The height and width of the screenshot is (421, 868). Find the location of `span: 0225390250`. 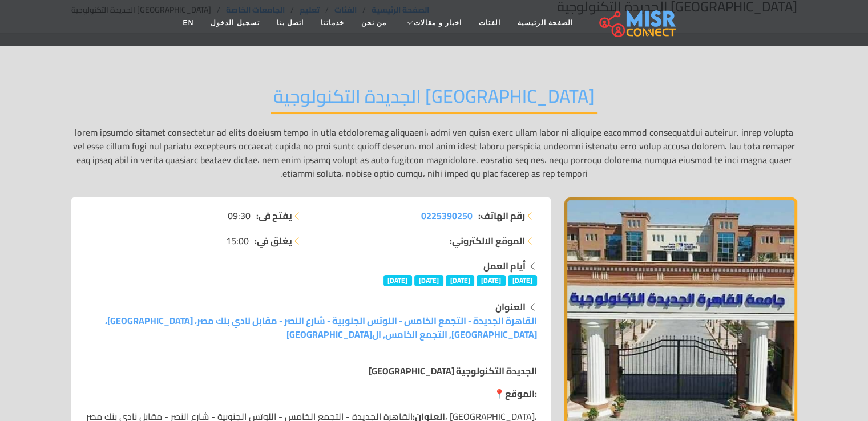

span: 0225390250 is located at coordinates (447, 215).